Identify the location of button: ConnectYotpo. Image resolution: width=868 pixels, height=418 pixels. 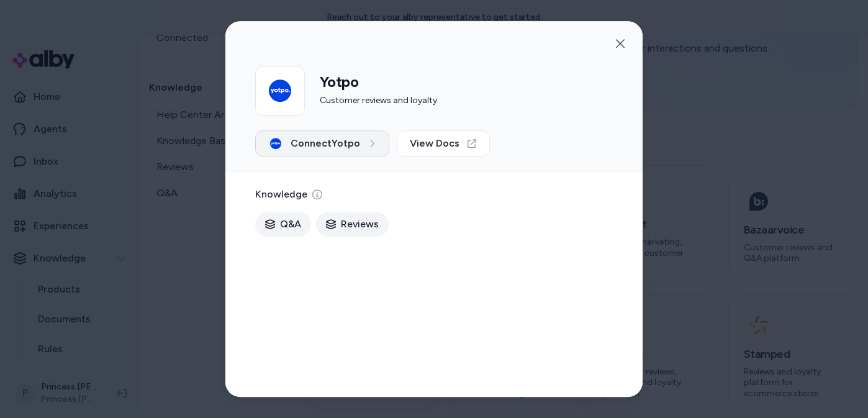
(323, 143).